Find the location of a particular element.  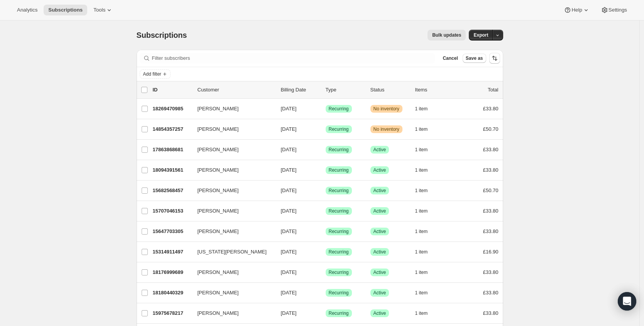

div: Open Intercom Messenger is located at coordinates (627, 302).